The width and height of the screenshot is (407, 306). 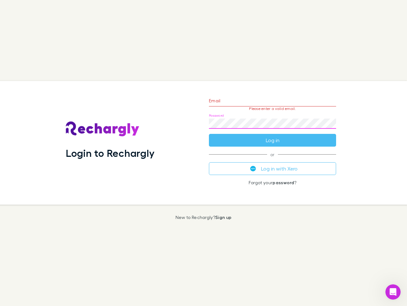 What do you see at coordinates (103, 129) in the screenshot?
I see `img: Rechargly's Logo` at bounding box center [103, 129].